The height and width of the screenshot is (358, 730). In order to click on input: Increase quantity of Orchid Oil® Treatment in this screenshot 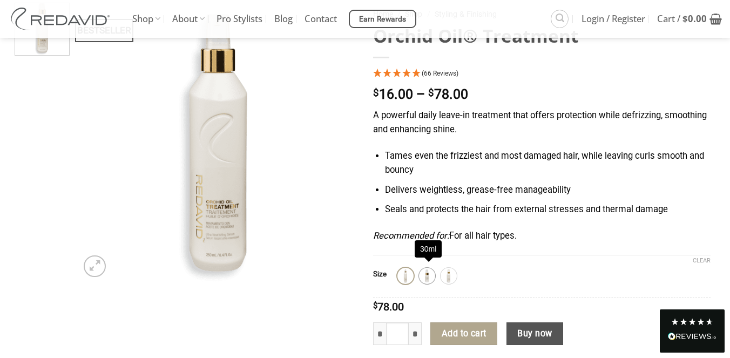, I will do `click(415, 334)`.